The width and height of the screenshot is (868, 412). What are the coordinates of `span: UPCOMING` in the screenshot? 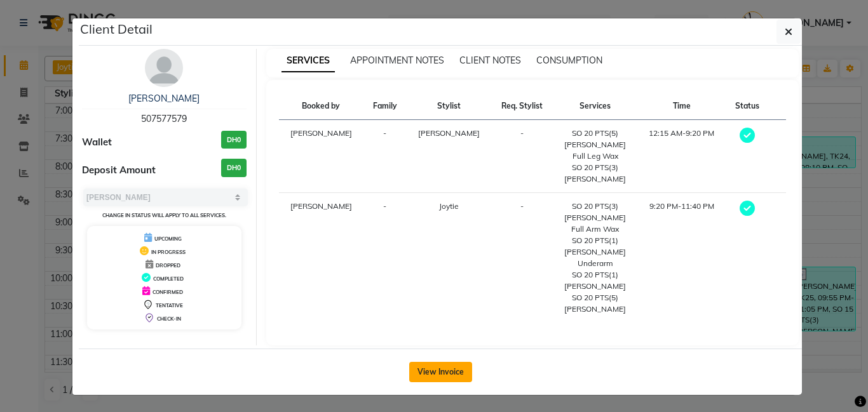 It's located at (168, 239).